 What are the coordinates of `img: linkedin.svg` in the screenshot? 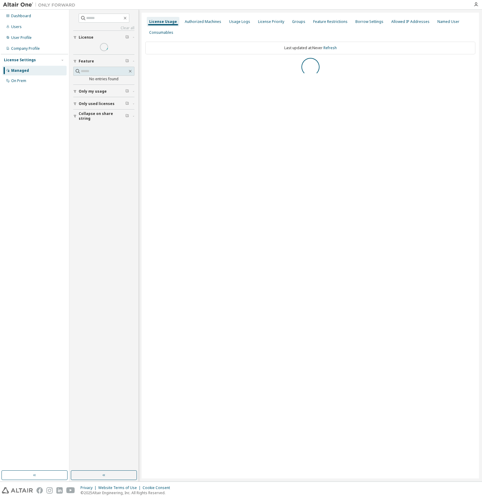 It's located at (59, 490).